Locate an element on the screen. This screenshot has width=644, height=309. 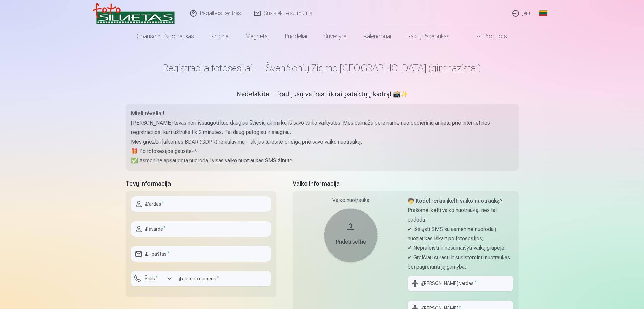
p: ✔ Greičiau surasti ir susisteminti nuotraukas bei pagreitinti jų gamybą. is located at coordinates (461, 263).